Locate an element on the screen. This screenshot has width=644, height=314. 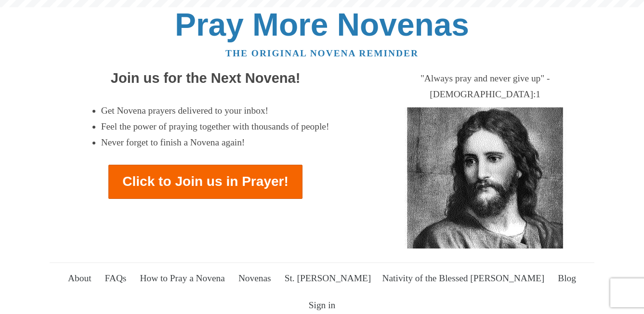
li: Feel the power of praying together with thousands of people! is located at coordinates (216, 126).